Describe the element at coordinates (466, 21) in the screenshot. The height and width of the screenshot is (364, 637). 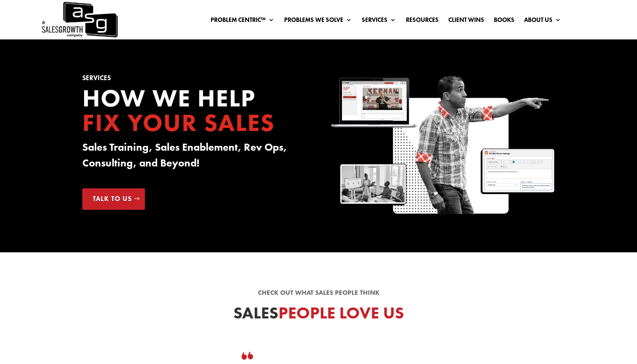
I see `a: Client Wins` at that location.